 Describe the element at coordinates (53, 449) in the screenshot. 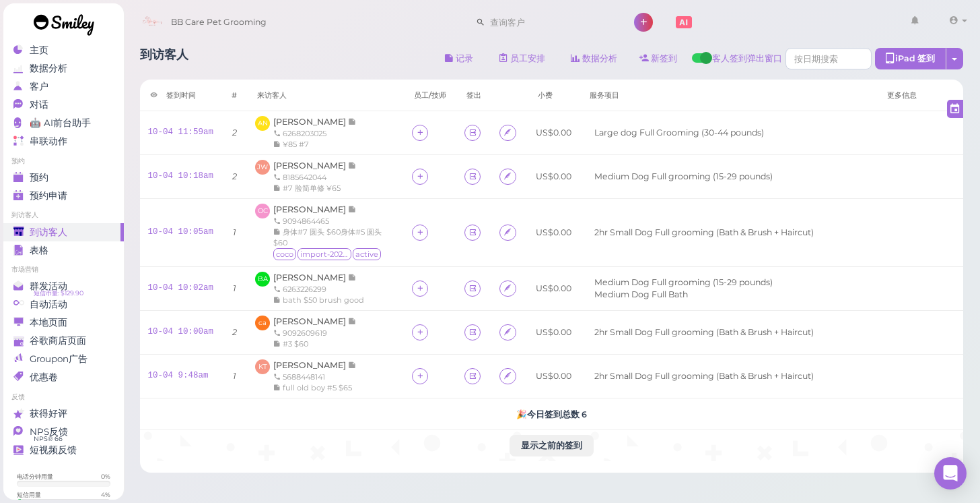

I see `span: 短视频反馈` at that location.